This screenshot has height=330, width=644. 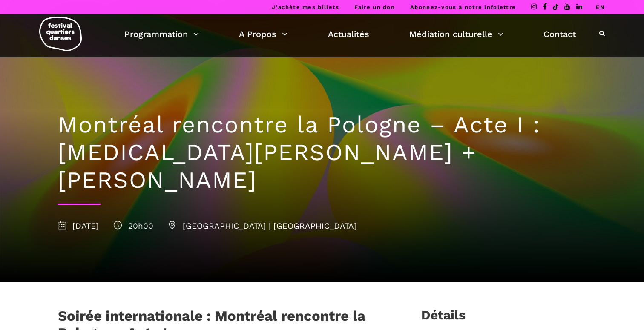 What do you see at coordinates (133, 226) in the screenshot?
I see `span: 20h00` at bounding box center [133, 226].